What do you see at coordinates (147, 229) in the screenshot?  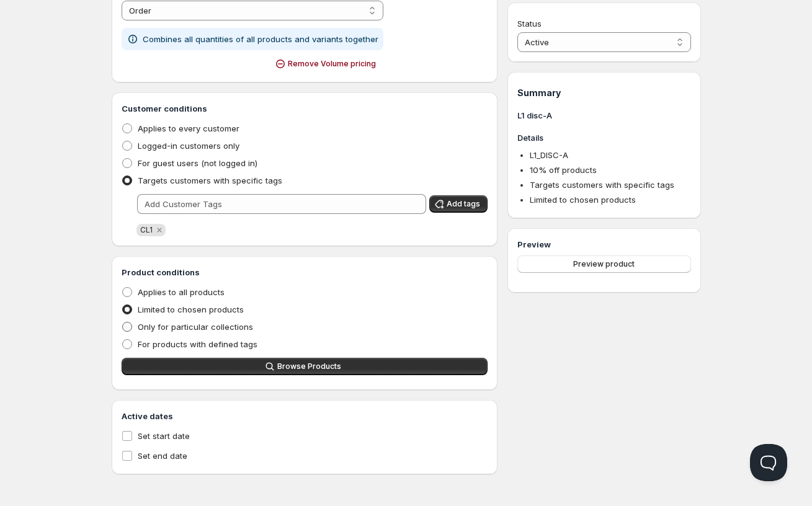 I see `span: CL1` at bounding box center [147, 229].